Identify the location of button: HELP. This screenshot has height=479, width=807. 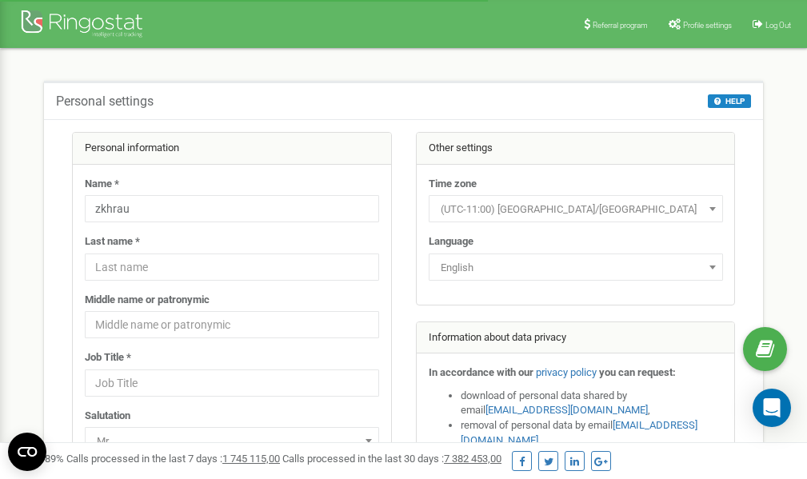
(730, 101).